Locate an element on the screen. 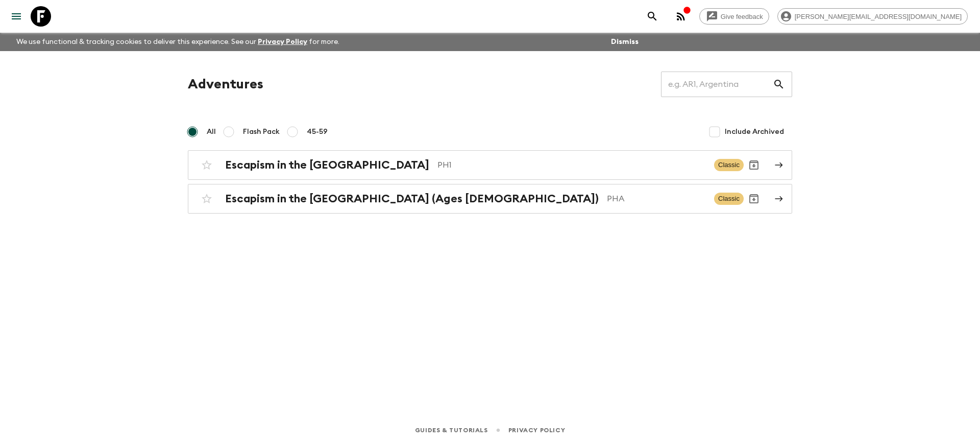 This screenshot has width=980, height=444. a: Guides & Tutorials is located at coordinates (451, 430).